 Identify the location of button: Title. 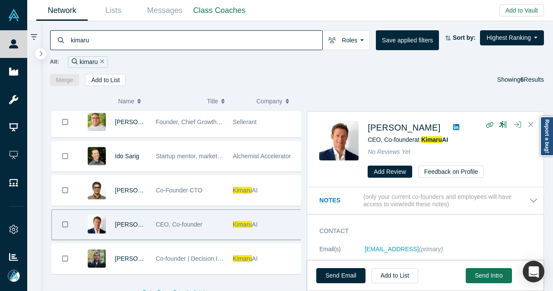
(227, 101).